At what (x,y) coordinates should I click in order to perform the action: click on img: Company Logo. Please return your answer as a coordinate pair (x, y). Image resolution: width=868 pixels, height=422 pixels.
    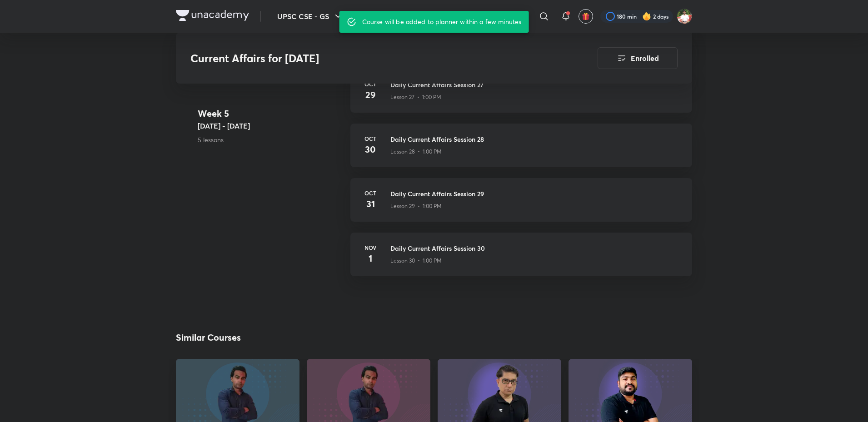
    Looking at the image, I should click on (212, 15).